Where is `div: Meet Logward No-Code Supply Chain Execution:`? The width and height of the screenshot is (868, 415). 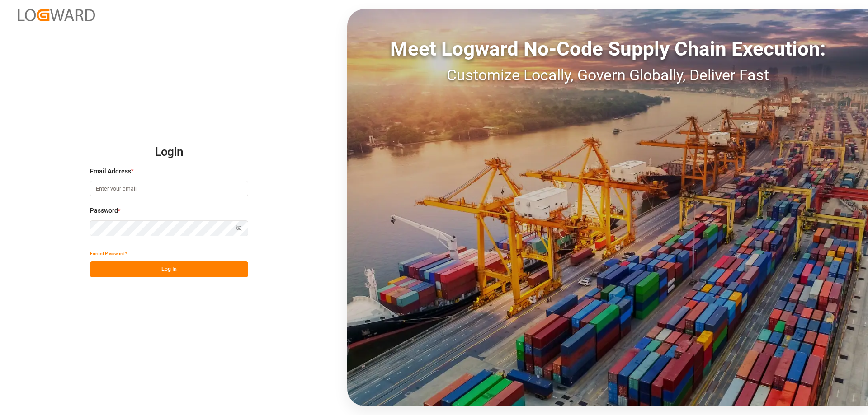
div: Meet Logward No-Code Supply Chain Execution: is located at coordinates (607, 48).